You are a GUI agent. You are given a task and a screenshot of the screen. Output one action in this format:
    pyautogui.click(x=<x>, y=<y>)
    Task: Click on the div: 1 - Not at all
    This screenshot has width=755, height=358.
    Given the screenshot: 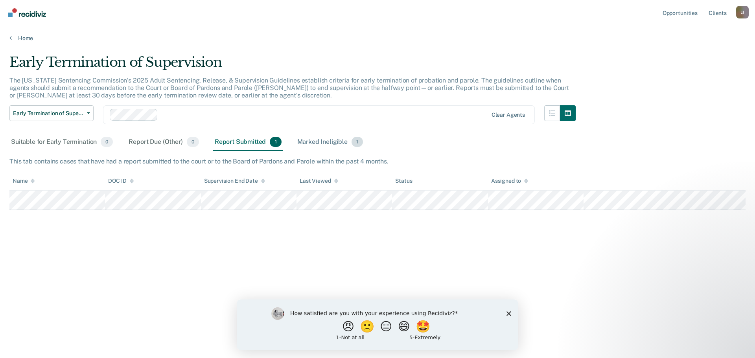 What is the action you would take?
    pyautogui.click(x=90, y=38)
    